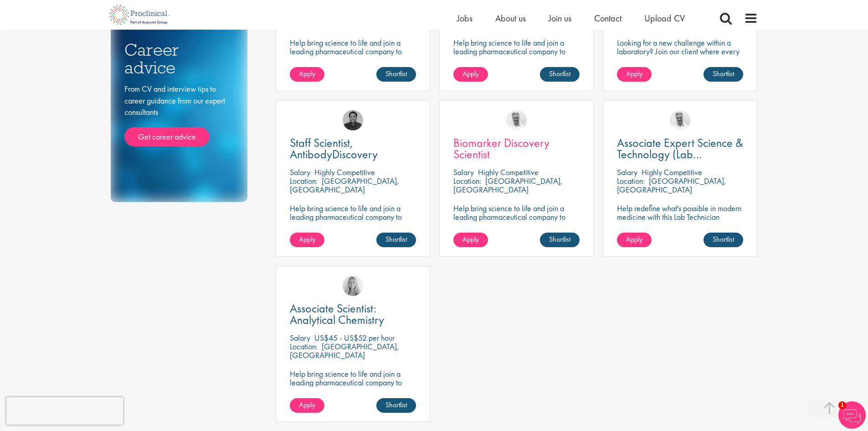 Image resolution: width=868 pixels, height=431 pixels. Describe the element at coordinates (353, 120) in the screenshot. I see `a: Mike Raletz` at that location.